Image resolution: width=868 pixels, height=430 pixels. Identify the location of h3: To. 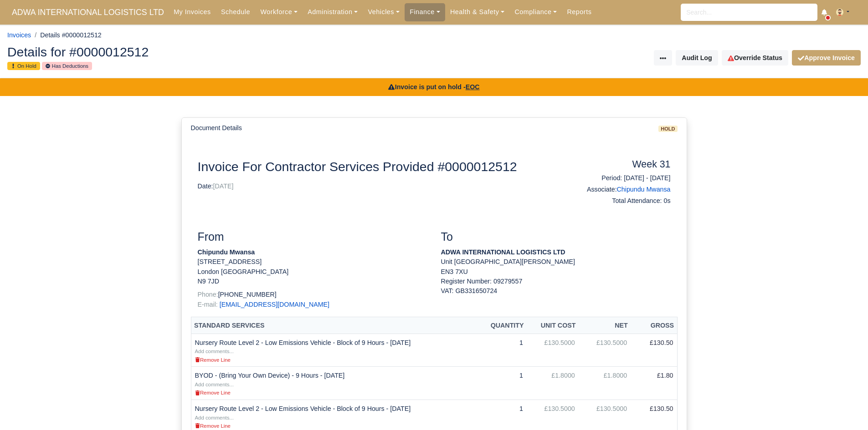
(556, 237).